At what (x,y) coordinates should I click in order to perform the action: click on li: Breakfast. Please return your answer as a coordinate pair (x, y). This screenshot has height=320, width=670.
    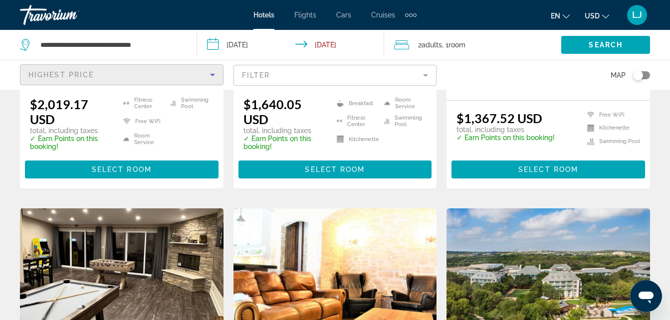
    Looking at the image, I should click on (355, 103).